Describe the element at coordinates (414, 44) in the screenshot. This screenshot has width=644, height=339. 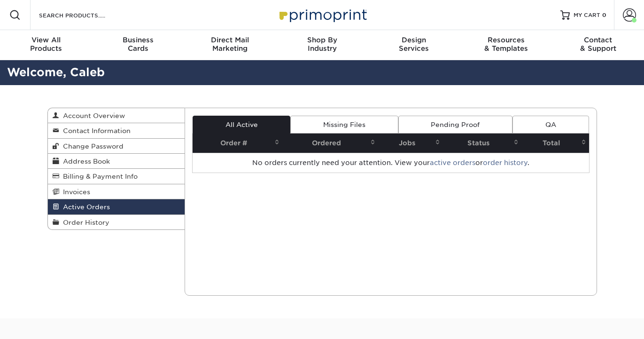
I see `div: Services` at that location.